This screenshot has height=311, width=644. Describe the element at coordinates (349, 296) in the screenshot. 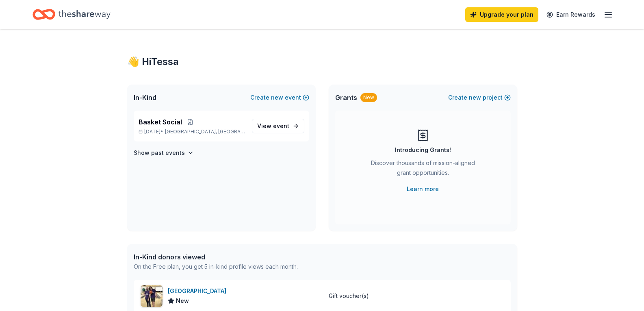

I see `div: Gift voucher(s)` at that location.